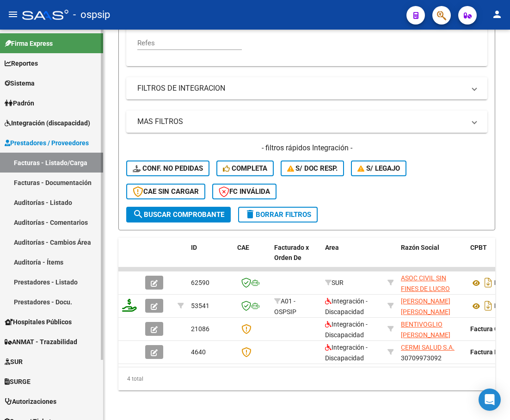 The image size is (510, 420). What do you see at coordinates (165, 191) in the screenshot?
I see `span: CAE SIN CARGAR` at bounding box center [165, 191].